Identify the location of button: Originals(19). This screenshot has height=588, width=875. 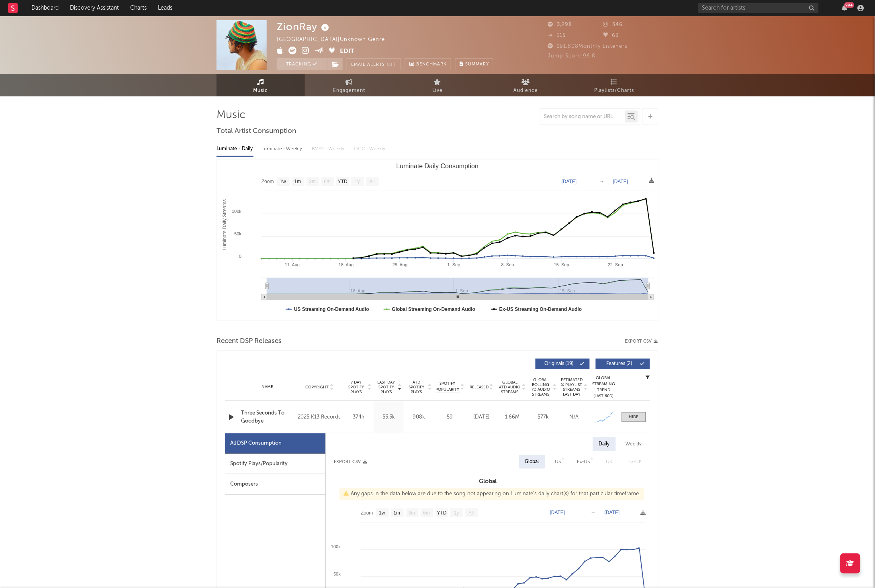
(562, 364).